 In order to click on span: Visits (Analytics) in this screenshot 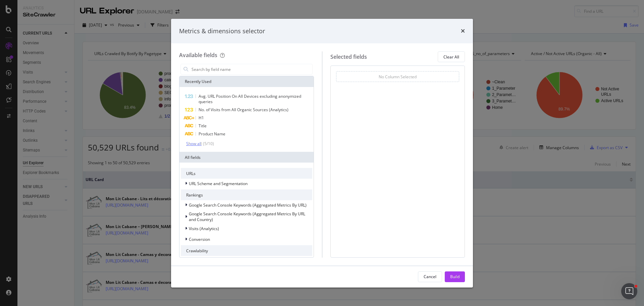, I will do `click(204, 228)`.